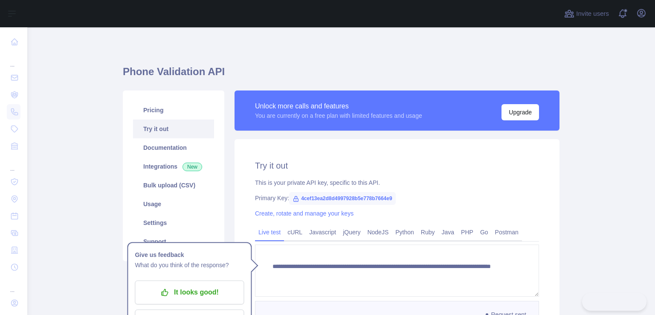 The image size is (655, 315). I want to click on a: cURL, so click(295, 232).